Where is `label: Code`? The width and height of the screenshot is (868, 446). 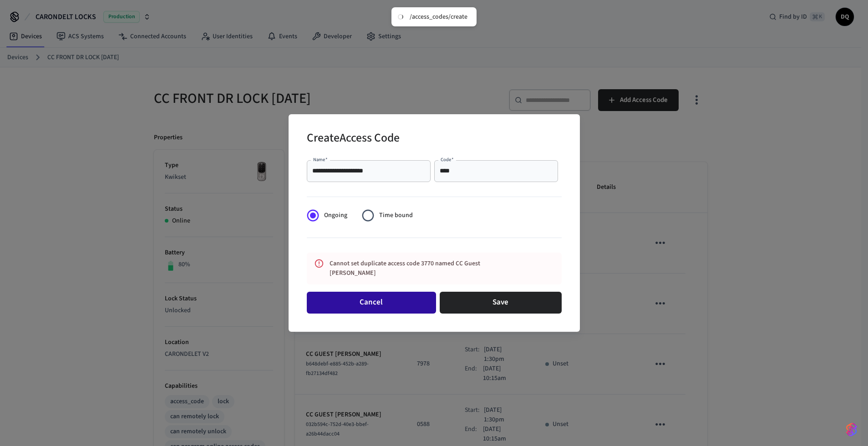 label: Code is located at coordinates (447, 159).